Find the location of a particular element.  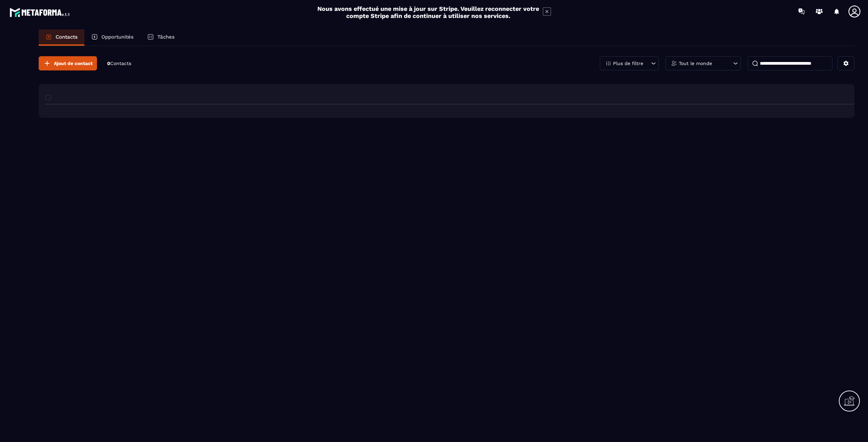

p: Tâches is located at coordinates (166, 37).